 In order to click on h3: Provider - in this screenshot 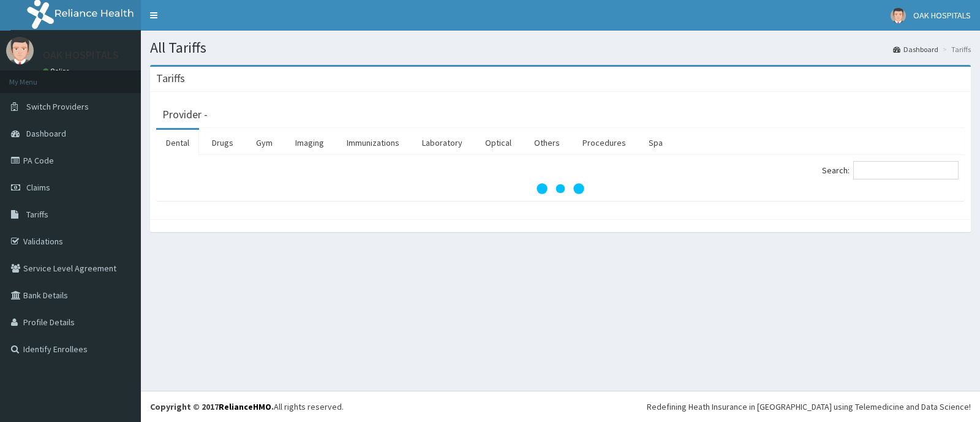, I will do `click(185, 114)`.